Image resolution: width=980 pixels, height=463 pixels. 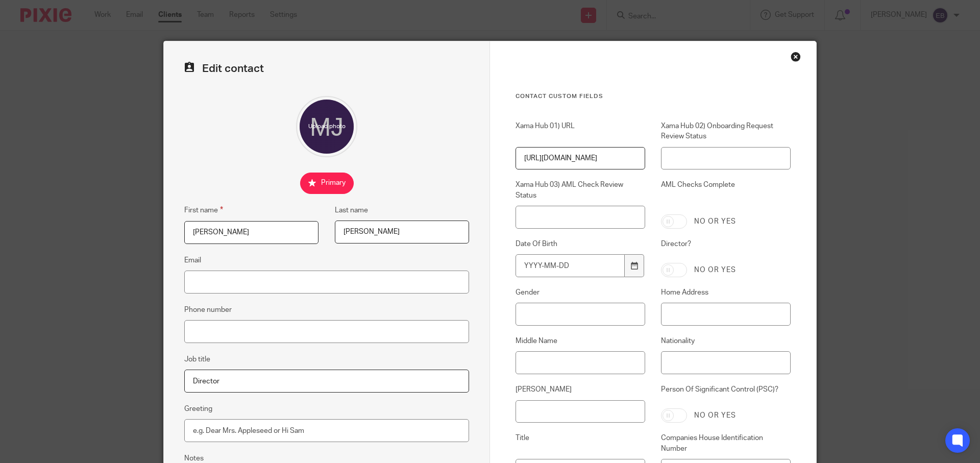 What do you see at coordinates (326, 430) in the screenshot?
I see `input: e.g. Dear Mrs. Appleseed or Hi Sam` at bounding box center [326, 430].